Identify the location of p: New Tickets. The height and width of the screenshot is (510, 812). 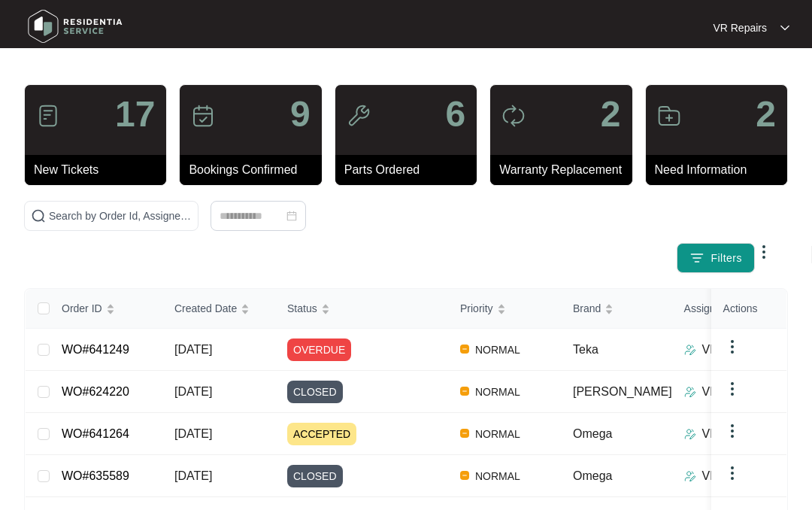
(100, 170).